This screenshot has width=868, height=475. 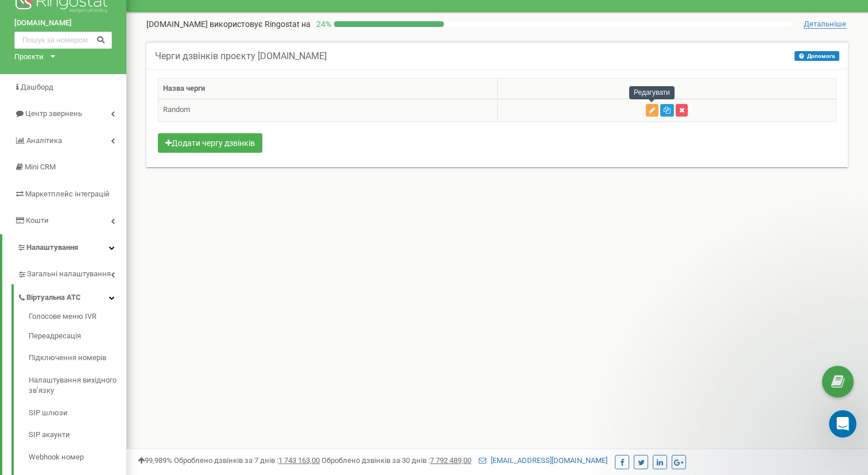 What do you see at coordinates (155, 461) in the screenshot?
I see `span: 99,989%` at bounding box center [155, 461].